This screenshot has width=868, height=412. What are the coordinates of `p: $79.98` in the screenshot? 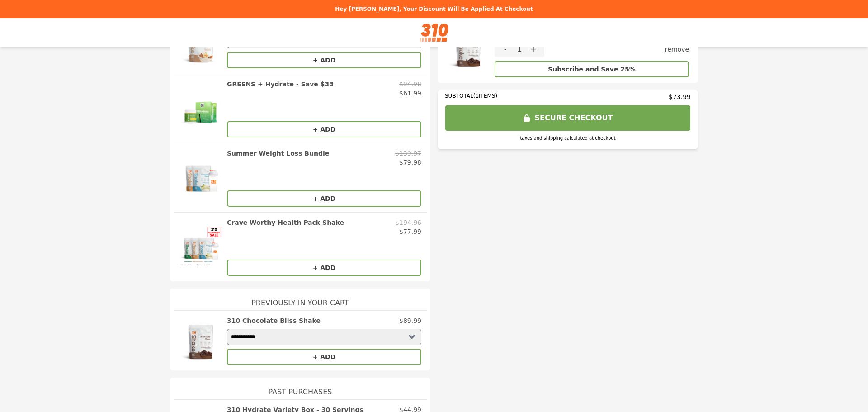 It's located at (410, 162).